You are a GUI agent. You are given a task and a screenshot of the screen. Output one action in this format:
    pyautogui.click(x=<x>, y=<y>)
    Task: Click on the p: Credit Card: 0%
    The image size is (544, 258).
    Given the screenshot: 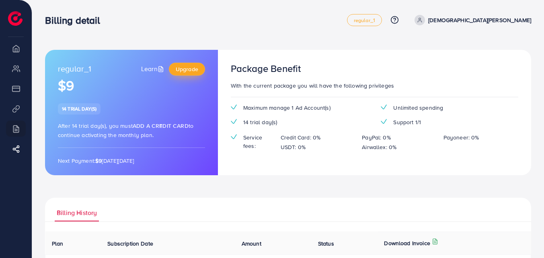 What is the action you would take?
    pyautogui.click(x=300, y=137)
    